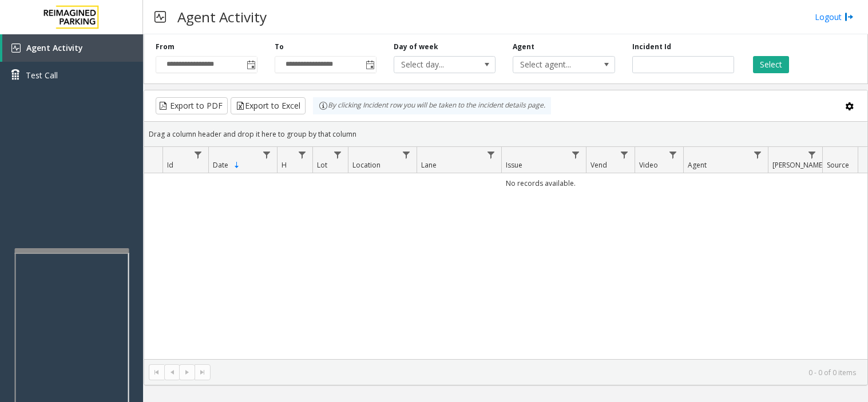 This screenshot has width=868, height=402. Describe the element at coordinates (221, 164) in the screenshot. I see `span: Date` at that location.